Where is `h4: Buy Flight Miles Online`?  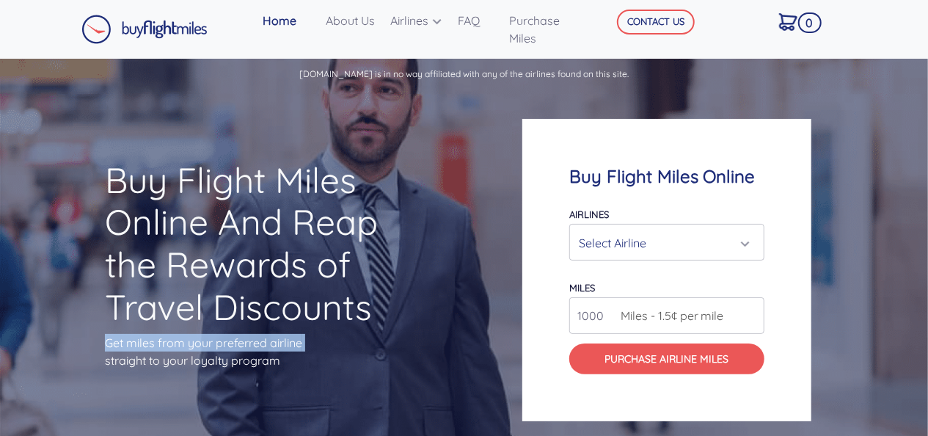 h4: Buy Flight Miles Online is located at coordinates (666, 176).